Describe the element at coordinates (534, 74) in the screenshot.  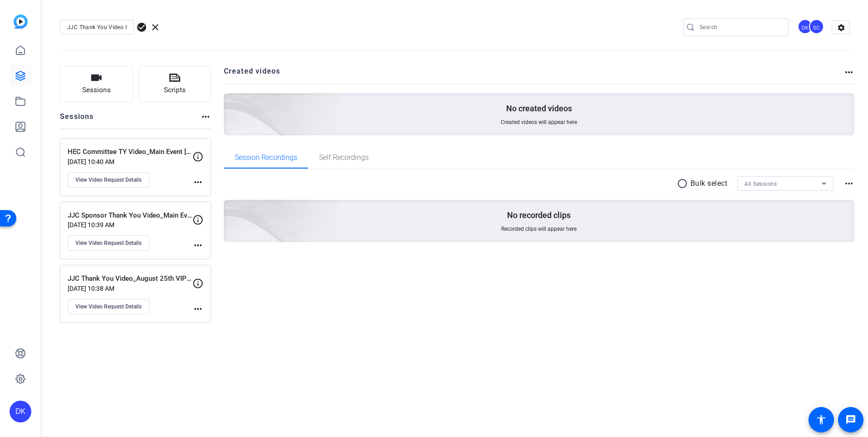
I see `h2: Created videos` at that location.